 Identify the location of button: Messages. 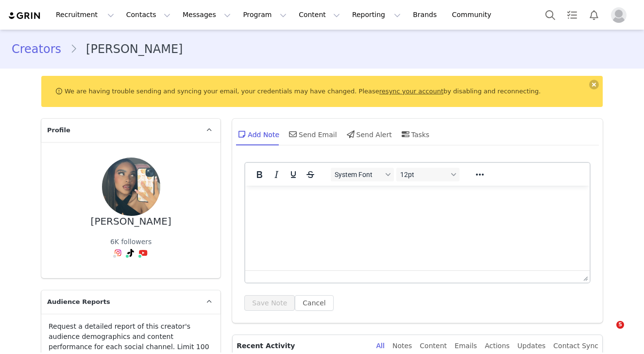
(206, 14).